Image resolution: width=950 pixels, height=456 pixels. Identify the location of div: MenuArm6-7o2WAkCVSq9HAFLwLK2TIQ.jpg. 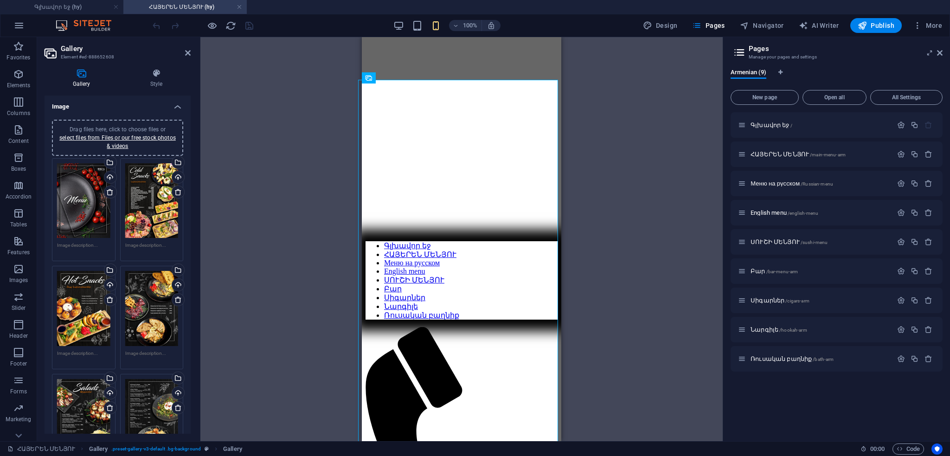
(152, 416).